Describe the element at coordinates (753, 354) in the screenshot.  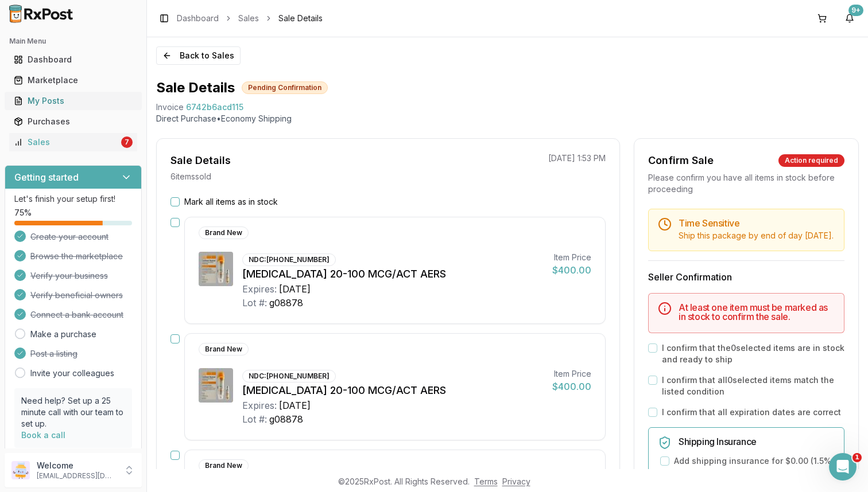
I see `label: I confirm that the 0 selected items are in stock and ready to ship` at that location.